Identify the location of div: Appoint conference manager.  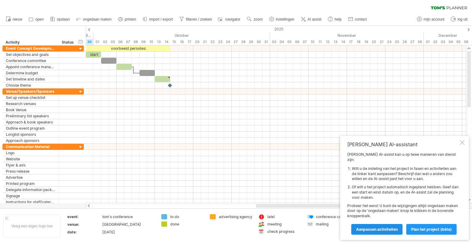
(31, 67).